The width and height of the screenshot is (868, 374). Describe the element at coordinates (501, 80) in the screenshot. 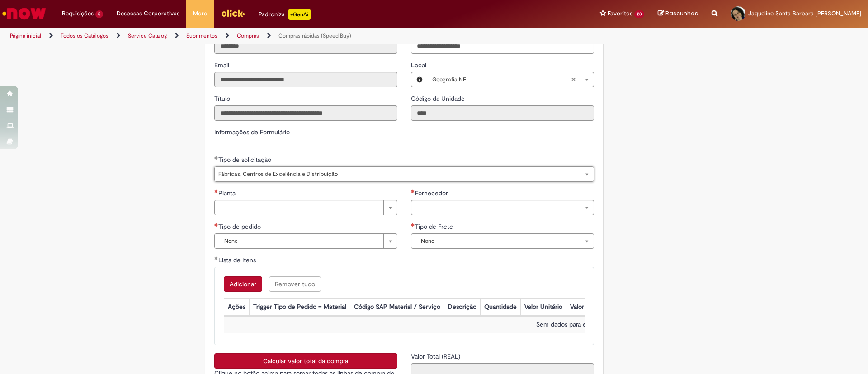

I see `span: Geografia NE` at that location.